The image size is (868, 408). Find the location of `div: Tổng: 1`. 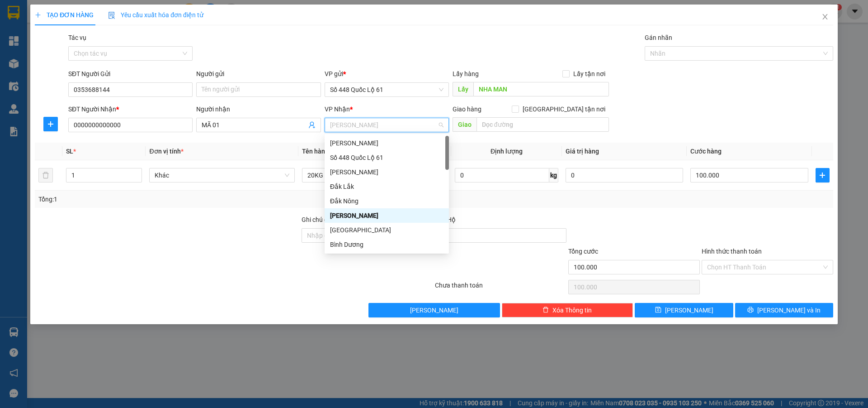

div: Tổng: 1 is located at coordinates (187, 199).